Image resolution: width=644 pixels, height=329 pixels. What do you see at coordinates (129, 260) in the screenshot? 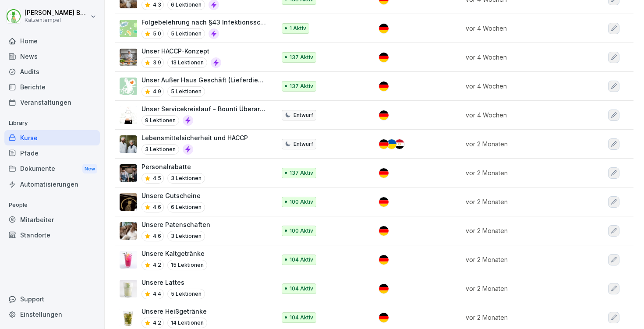
I see `img: o65mqm5zu8kk6iyyifda1ab1.png` at bounding box center [129, 260].